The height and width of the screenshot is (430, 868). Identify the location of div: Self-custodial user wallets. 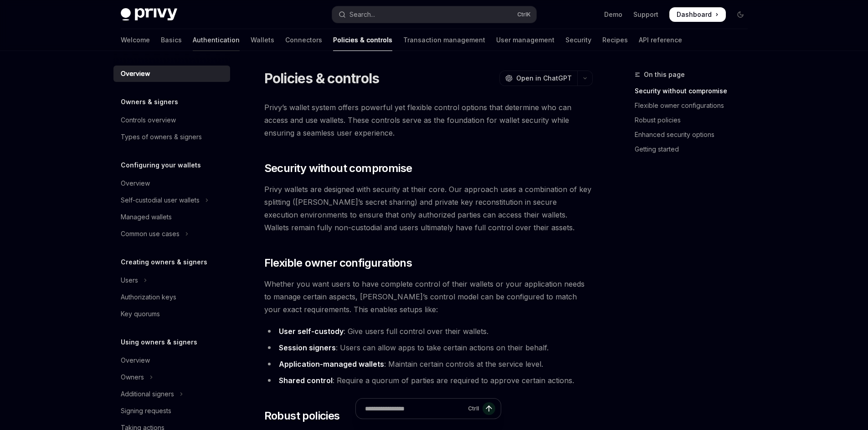
(160, 200).